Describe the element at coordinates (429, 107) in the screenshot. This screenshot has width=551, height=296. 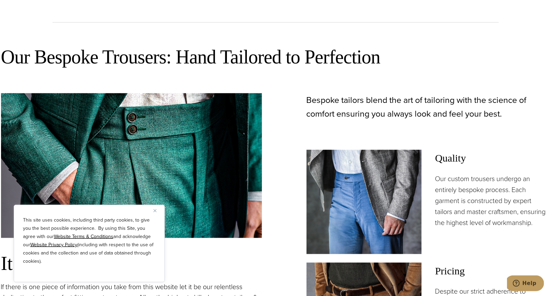
I see `p: Bespoke tailors blend the art of tailoring with the science of comfort ensuring you always look a...` at that location.